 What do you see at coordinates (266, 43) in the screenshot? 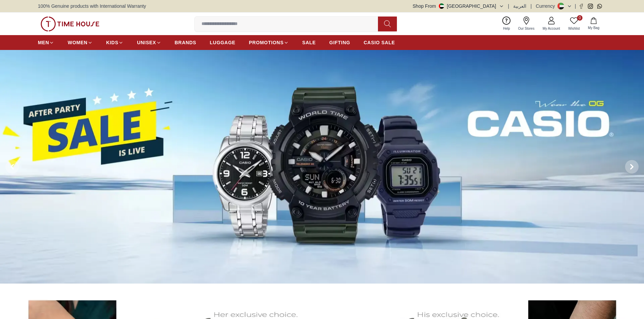
I see `span: PROMOTIONS` at bounding box center [266, 43].